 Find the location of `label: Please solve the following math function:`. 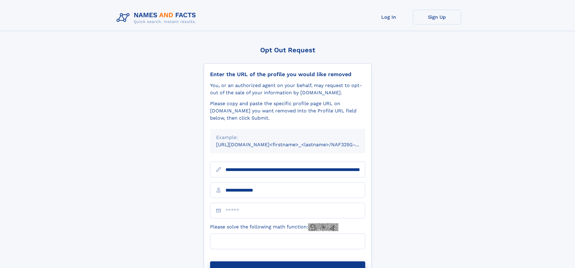

label: Please solve the following math function: is located at coordinates (274, 227).